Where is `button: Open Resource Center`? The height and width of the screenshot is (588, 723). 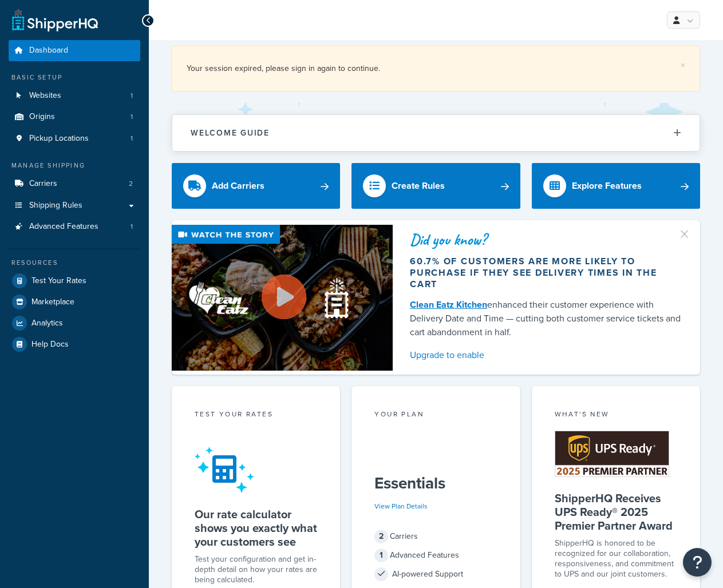 button: Open Resource Center is located at coordinates (697, 562).